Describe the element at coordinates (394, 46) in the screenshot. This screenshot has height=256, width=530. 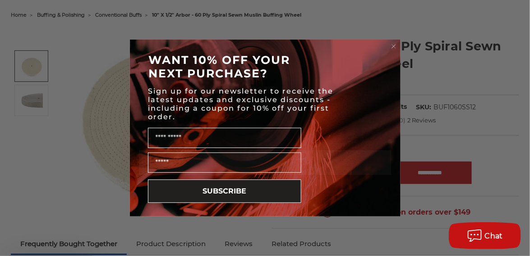
I see `button: Close dialog` at that location.